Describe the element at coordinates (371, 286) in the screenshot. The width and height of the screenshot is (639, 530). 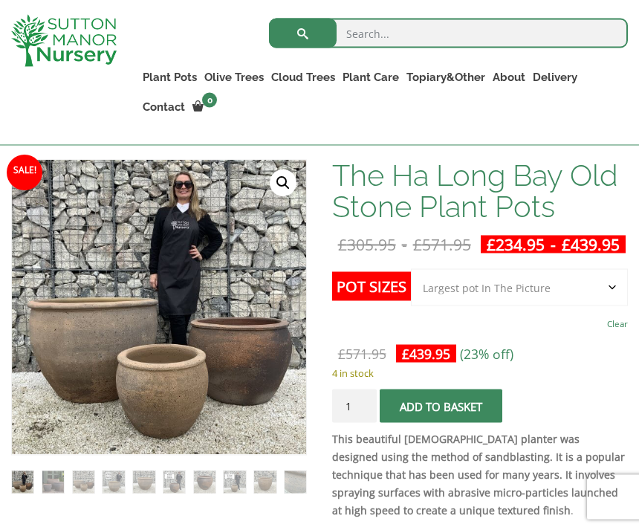
I see `label: Pot Sizes` at that location.